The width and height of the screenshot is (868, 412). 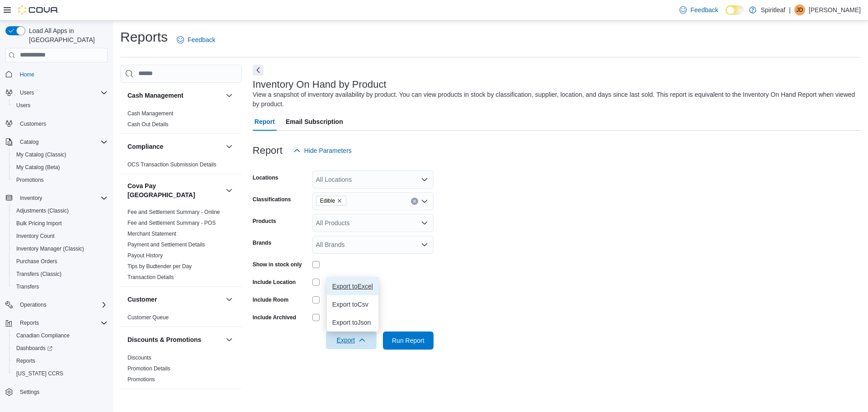 What do you see at coordinates (56, 142) in the screenshot?
I see `button: Catalog` at bounding box center [56, 142].